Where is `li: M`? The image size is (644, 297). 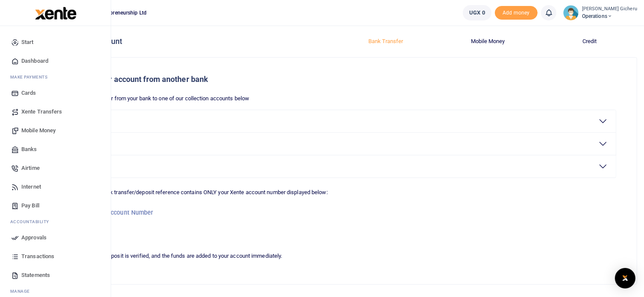
li: M is located at coordinates (55, 77).